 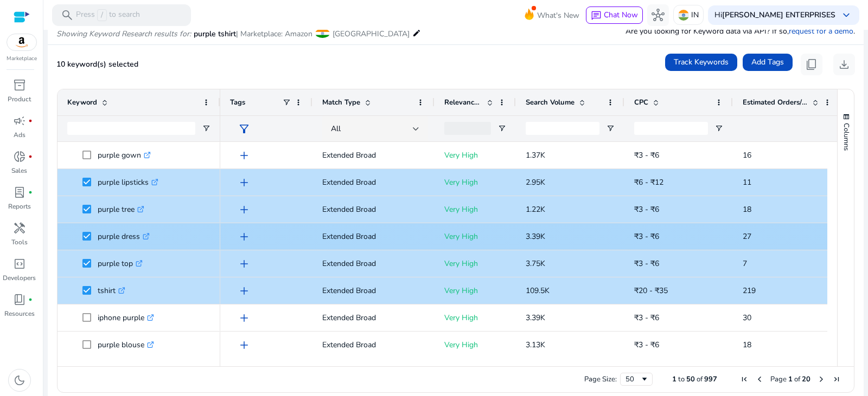 I want to click on span: hub, so click(x=658, y=15).